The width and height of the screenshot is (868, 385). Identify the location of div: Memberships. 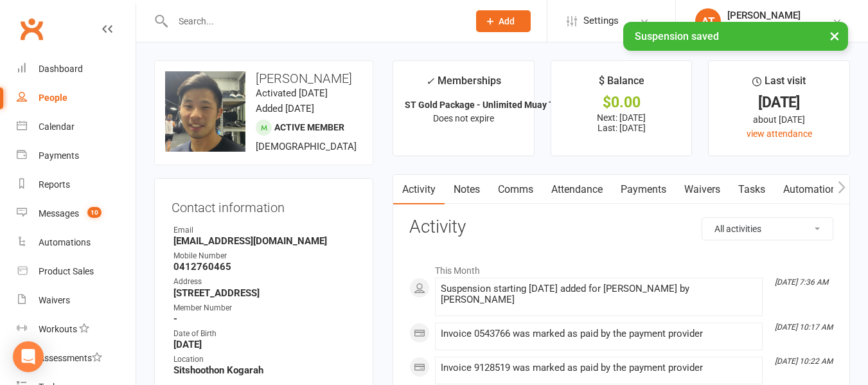
(463, 84).